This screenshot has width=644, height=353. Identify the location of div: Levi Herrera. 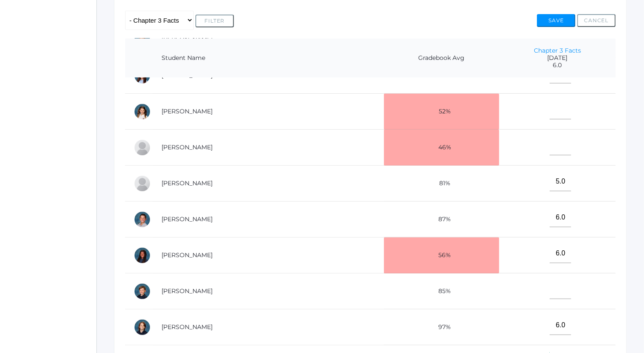
(142, 220).